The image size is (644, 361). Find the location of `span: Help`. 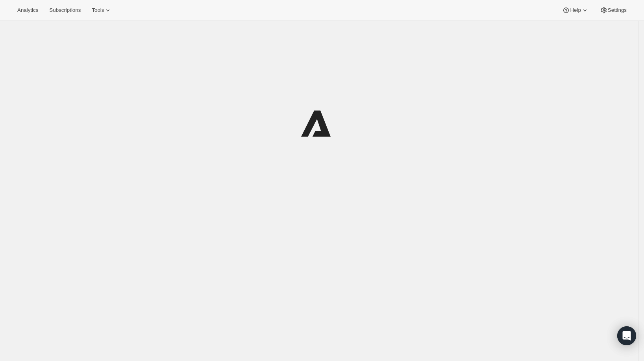

span: Help is located at coordinates (575, 10).